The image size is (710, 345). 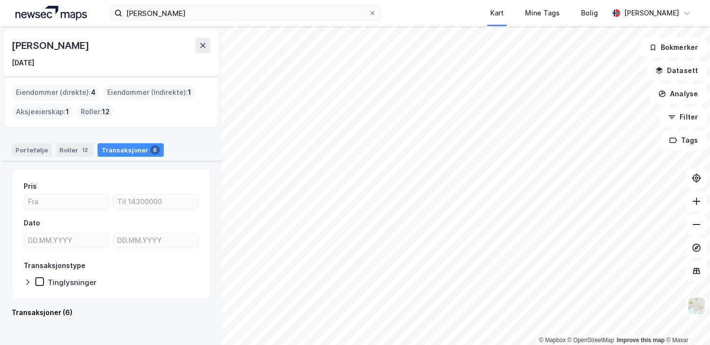 I want to click on a: Mapbox, so click(x=552, y=340).